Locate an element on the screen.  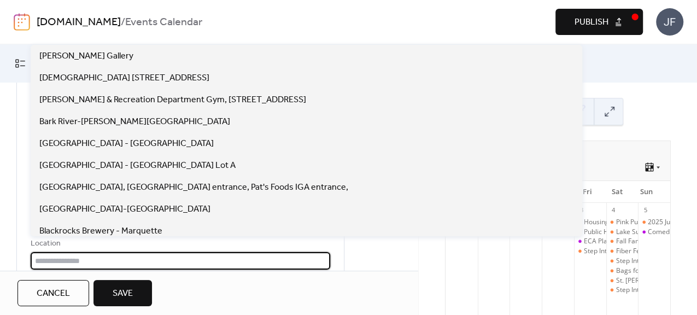
div: ECA Plaidurday Celebration featuring The Hackwells is located at coordinates (590, 241).